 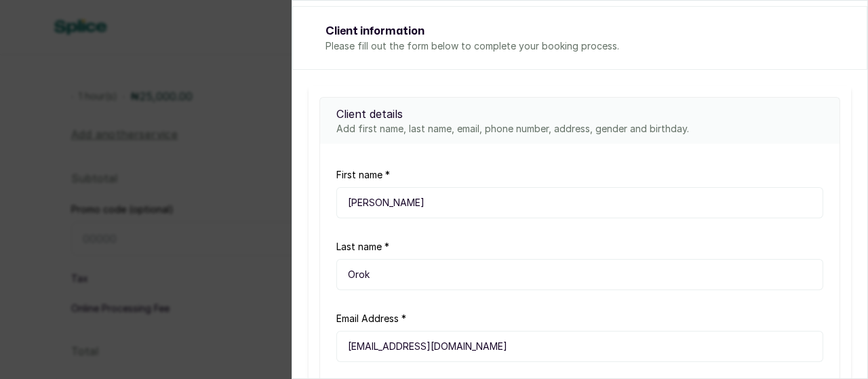 What do you see at coordinates (580, 129) in the screenshot?
I see `p: Add first name, last name, email, phone number, address, gender and birthday.` at bounding box center [580, 129].